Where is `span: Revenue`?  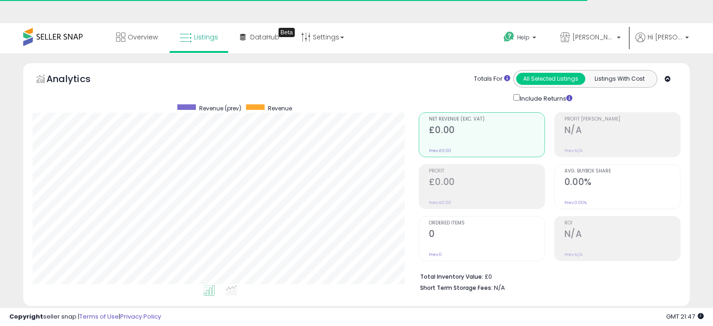
span: Revenue is located at coordinates (280, 108).